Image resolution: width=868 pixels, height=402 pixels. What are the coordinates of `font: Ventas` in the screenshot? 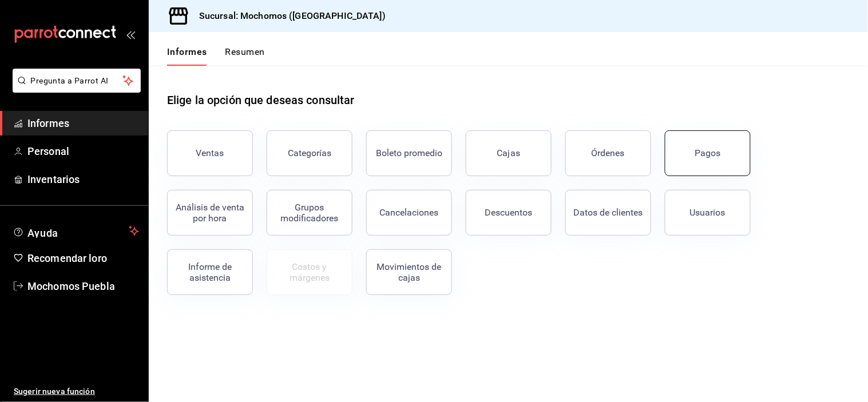 It's located at (209, 153).